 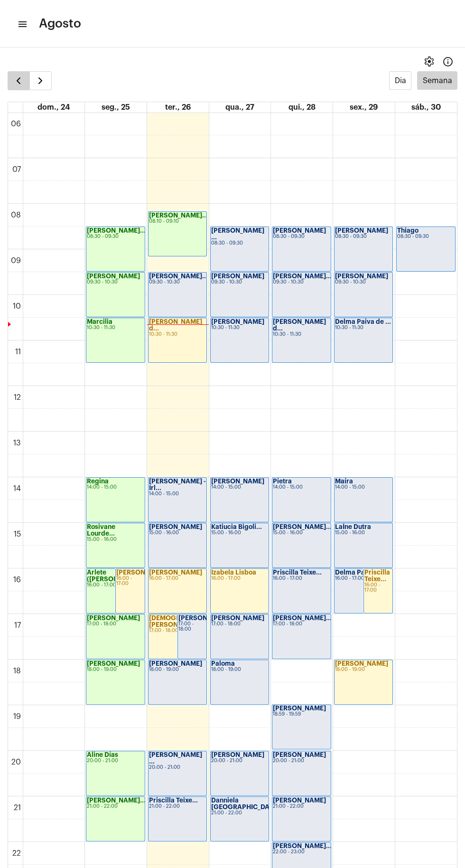 I want to click on strong: Priscilla Teixe..., so click(x=297, y=572).